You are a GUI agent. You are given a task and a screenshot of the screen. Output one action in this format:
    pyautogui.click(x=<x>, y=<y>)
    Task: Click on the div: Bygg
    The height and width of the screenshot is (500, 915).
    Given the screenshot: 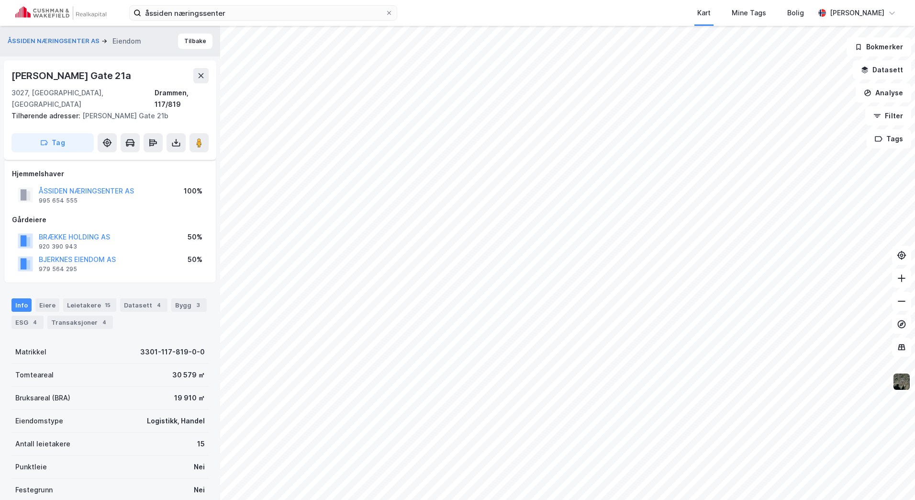 What is the action you would take?
    pyautogui.click(x=189, y=305)
    